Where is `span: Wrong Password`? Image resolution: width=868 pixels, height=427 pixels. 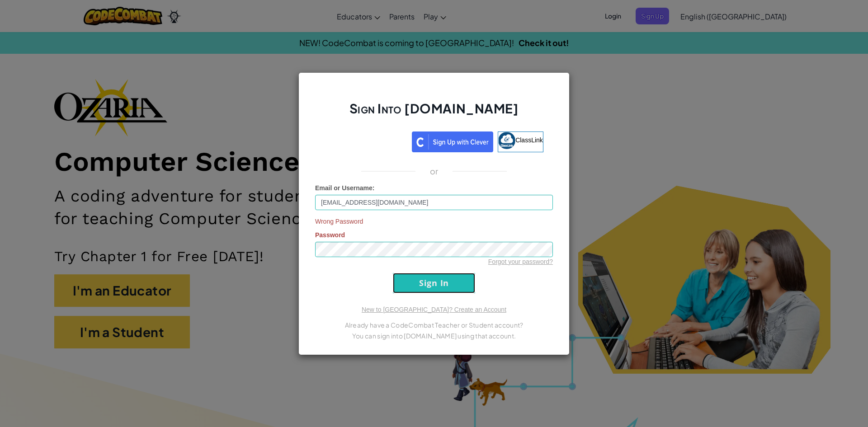 span: Wrong Password is located at coordinates (434, 221).